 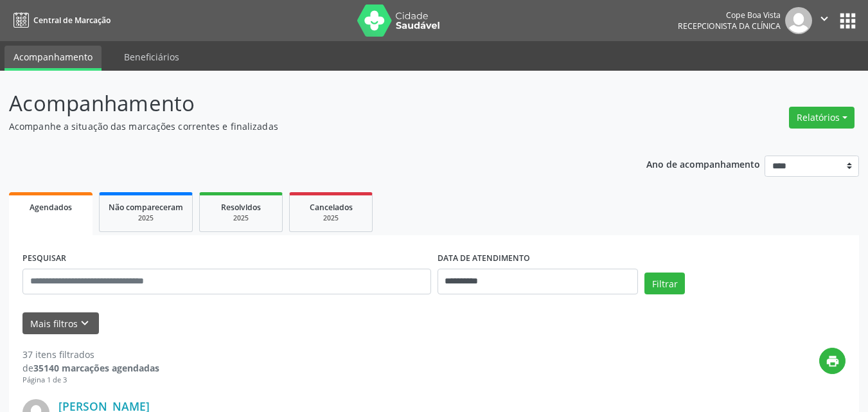 I want to click on span: Recepcionista da clínica, so click(x=730, y=25).